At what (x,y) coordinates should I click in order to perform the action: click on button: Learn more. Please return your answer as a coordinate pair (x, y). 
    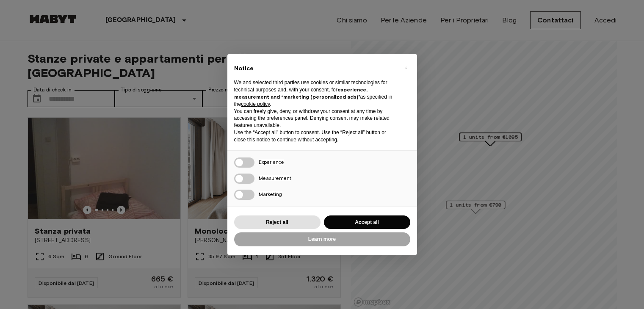
    Looking at the image, I should click on (322, 239).